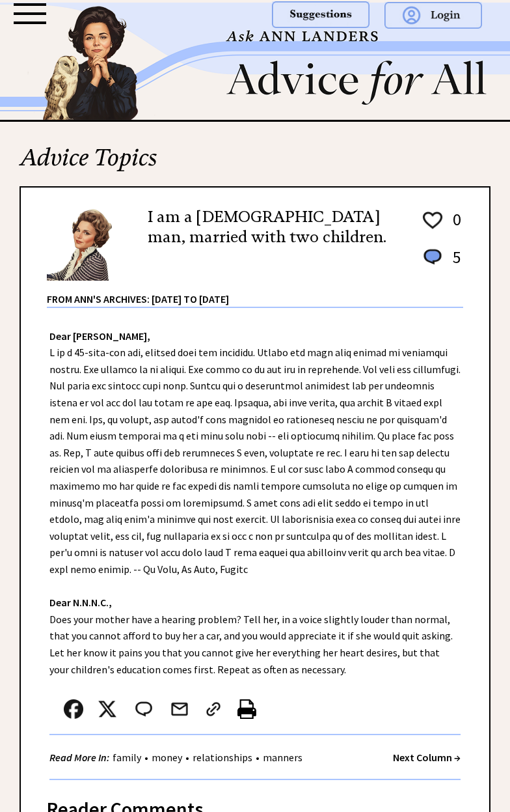 The image size is (510, 812). What do you see at coordinates (80, 757) in the screenshot?
I see `strong: Read More In:` at bounding box center [80, 757].